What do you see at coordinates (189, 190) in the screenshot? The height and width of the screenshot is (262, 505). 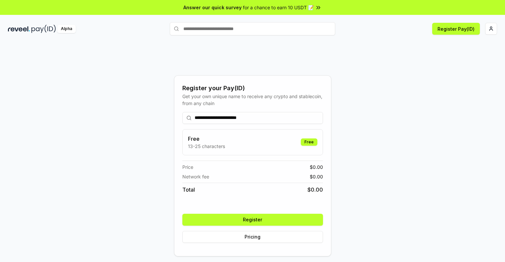 I see `span: Total` at bounding box center [189, 190].